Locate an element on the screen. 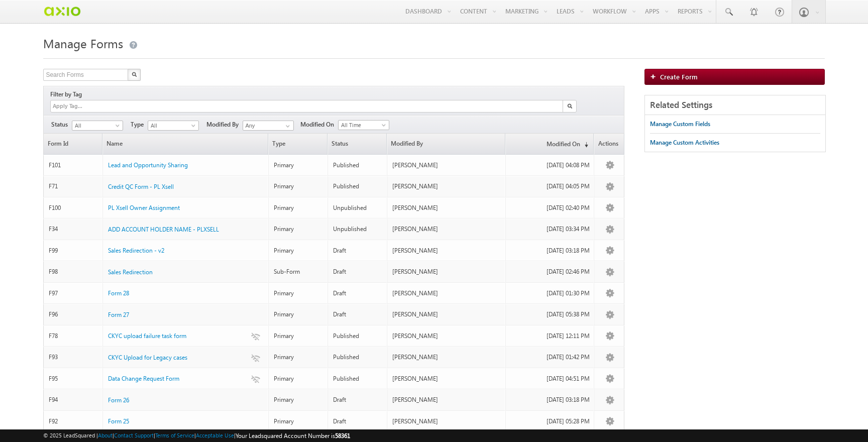 The height and width of the screenshot is (442, 868). span: 58361 is located at coordinates (343, 436).